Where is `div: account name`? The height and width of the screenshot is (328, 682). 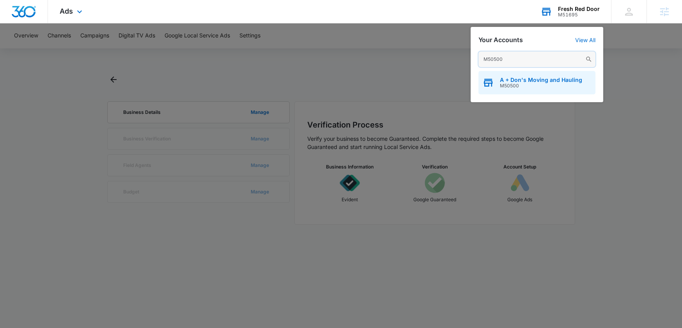 div: account name is located at coordinates (579, 9).